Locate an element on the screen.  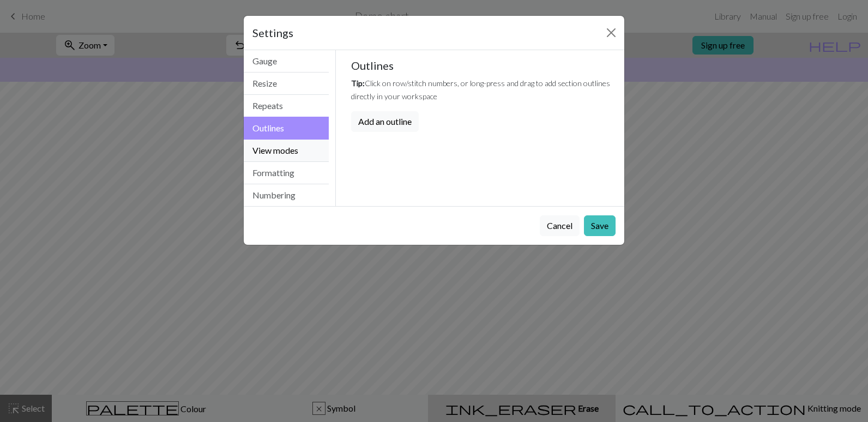
button: Close is located at coordinates (611, 33).